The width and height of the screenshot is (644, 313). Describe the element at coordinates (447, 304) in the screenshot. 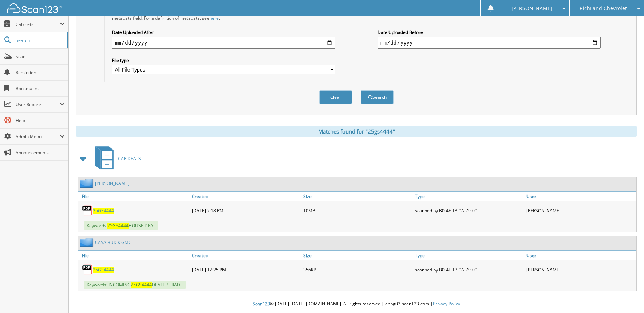

I see `a: Privacy Policy` at that location.